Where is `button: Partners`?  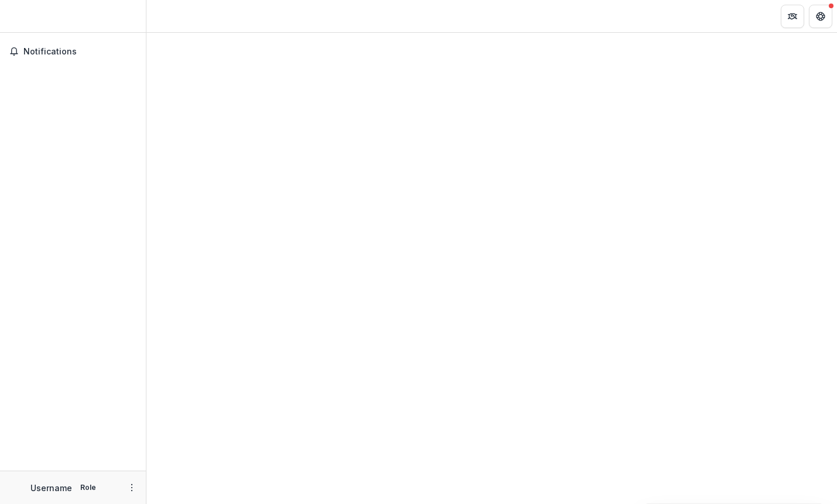 button: Partners is located at coordinates (793, 17).